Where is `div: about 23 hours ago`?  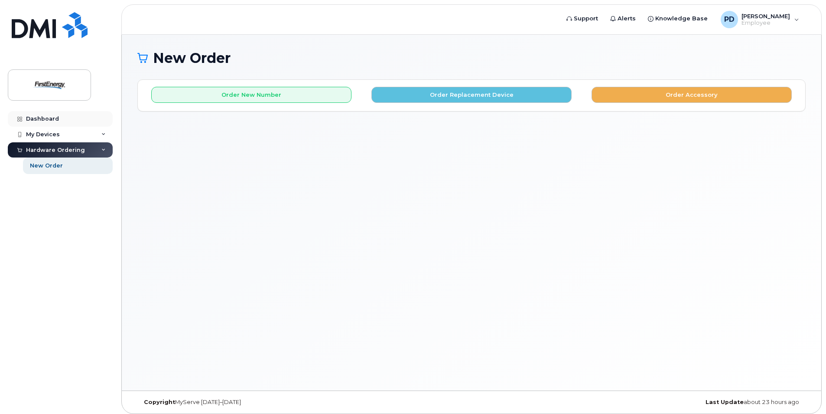
div: about 23 hours ago is located at coordinates (695, 402).